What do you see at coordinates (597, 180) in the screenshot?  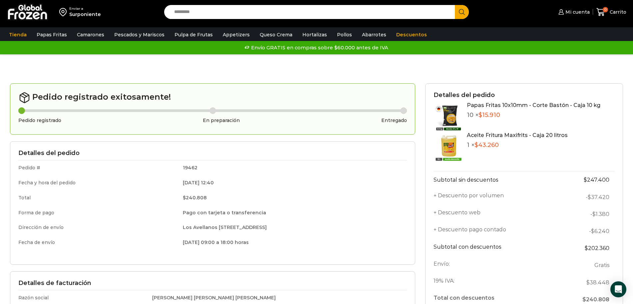 I see `bdi: 247.400` at bounding box center [597, 180].